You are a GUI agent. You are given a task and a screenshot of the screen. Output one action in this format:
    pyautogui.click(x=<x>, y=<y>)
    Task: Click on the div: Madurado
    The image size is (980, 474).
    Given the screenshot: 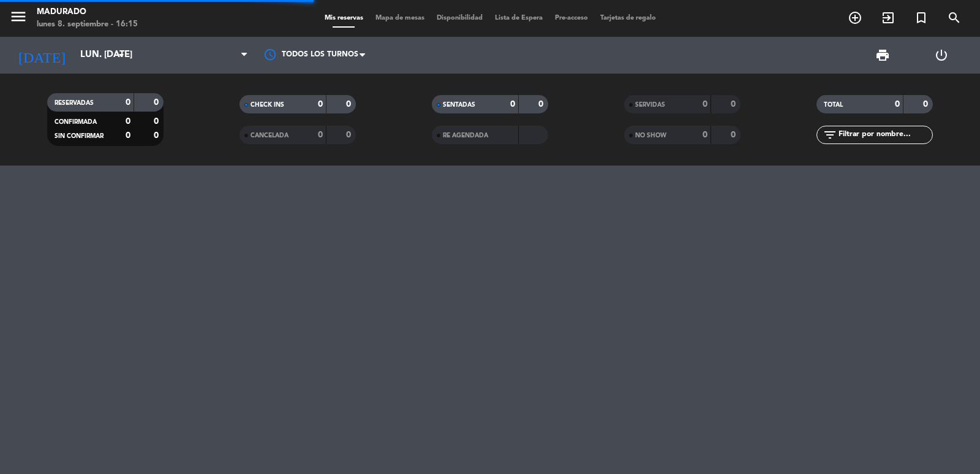 What is the action you would take?
    pyautogui.click(x=87, y=12)
    